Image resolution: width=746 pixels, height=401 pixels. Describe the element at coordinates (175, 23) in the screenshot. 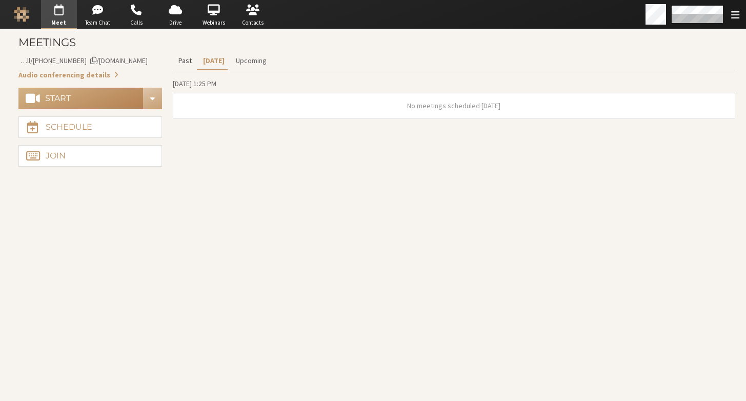

I see `span: Drive` at that location.